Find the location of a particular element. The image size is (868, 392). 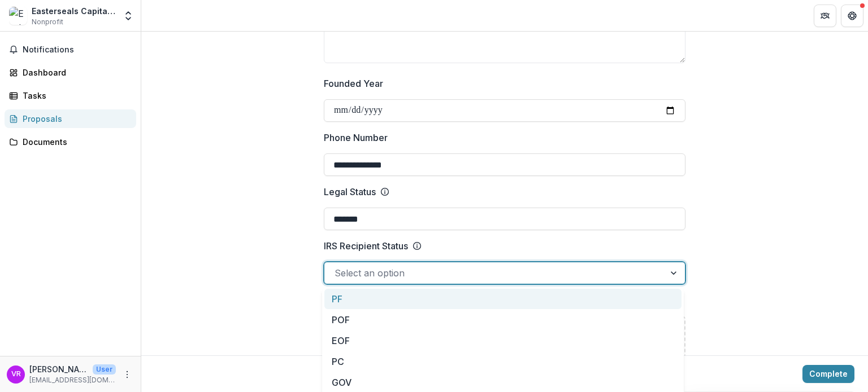

div: Tasks is located at coordinates (75, 96).